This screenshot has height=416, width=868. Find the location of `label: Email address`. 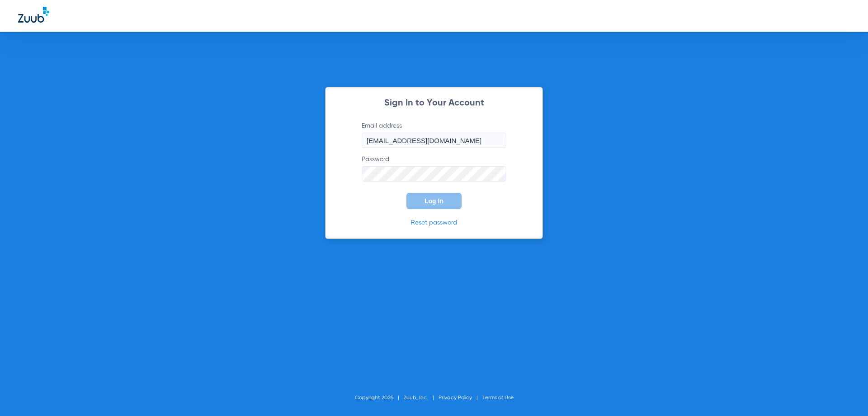

label: Email address is located at coordinates (434, 135).